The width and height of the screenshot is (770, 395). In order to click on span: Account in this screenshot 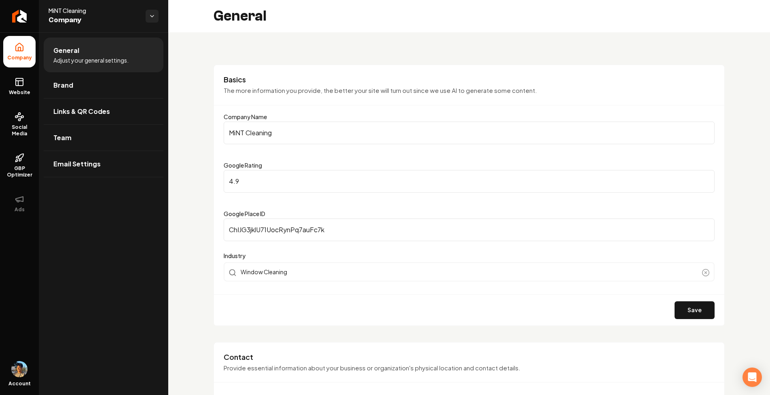, I will do `click(19, 384)`.